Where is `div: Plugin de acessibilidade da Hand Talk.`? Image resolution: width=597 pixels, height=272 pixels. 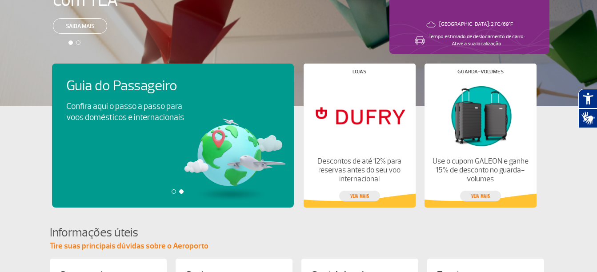
div: Plugin de acessibilidade da Hand Talk. is located at coordinates (588, 108).